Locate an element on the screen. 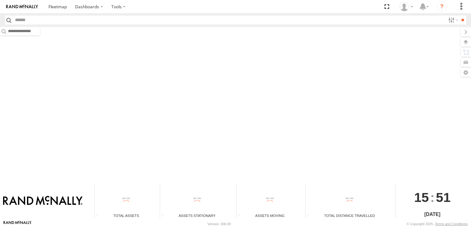  div: Version: 306.00 is located at coordinates (219, 224).